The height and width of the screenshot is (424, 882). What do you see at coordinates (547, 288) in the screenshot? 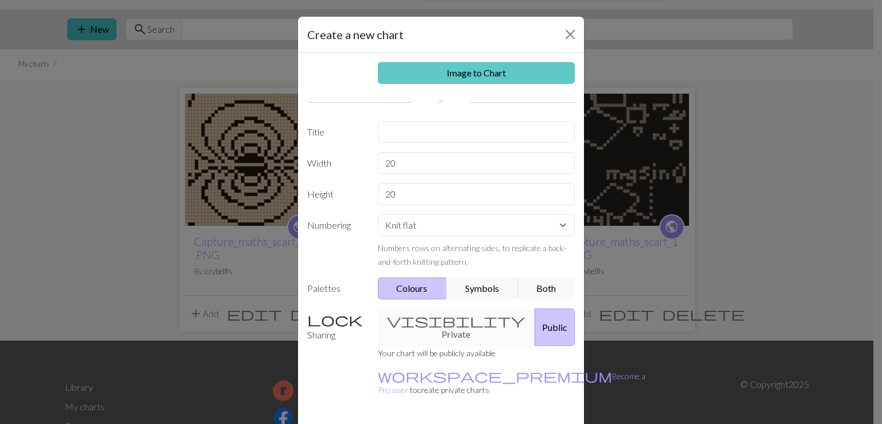
I see `button: Both` at bounding box center [547, 288].